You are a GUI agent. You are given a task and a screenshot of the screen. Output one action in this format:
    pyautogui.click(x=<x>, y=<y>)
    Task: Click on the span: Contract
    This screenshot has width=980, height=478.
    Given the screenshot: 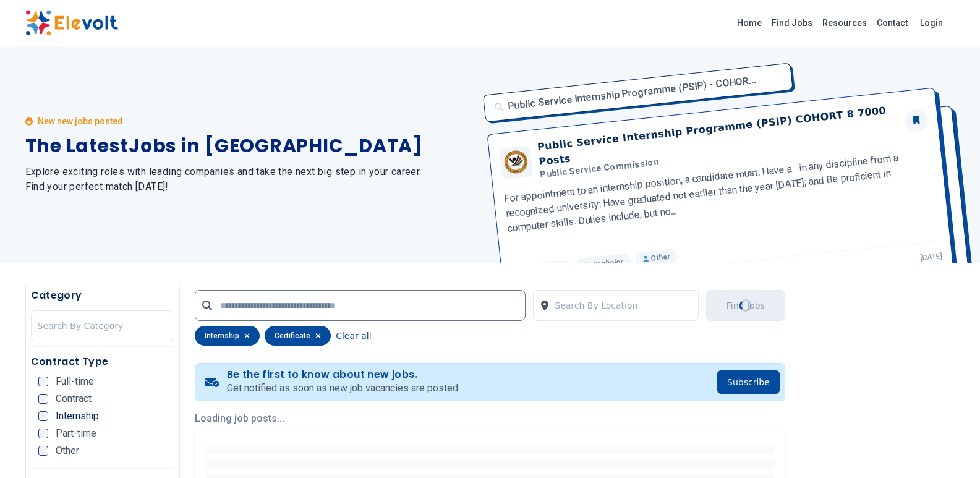 What is the action you would take?
    pyautogui.click(x=73, y=399)
    